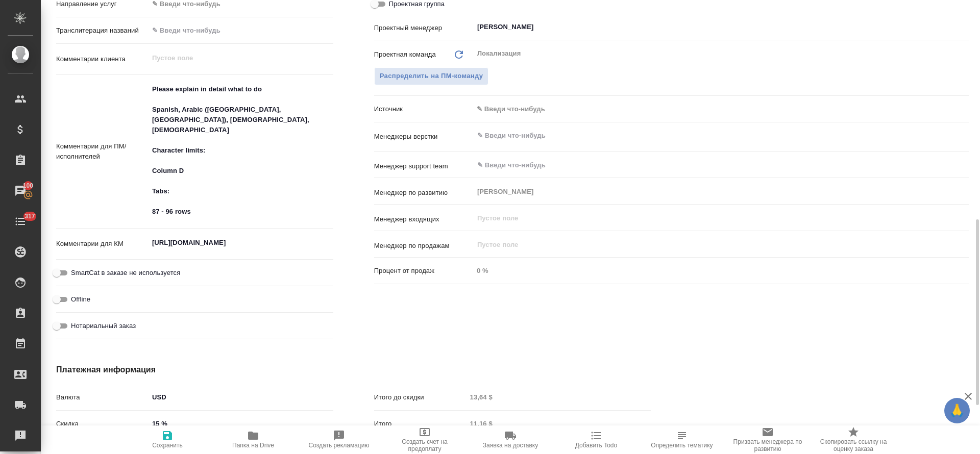  I want to click on p: Менеджер по продажам, so click(423, 246).